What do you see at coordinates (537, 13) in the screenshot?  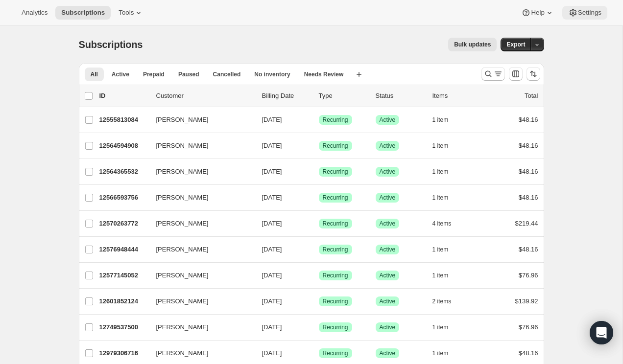 I see `button: Help` at bounding box center [537, 13].